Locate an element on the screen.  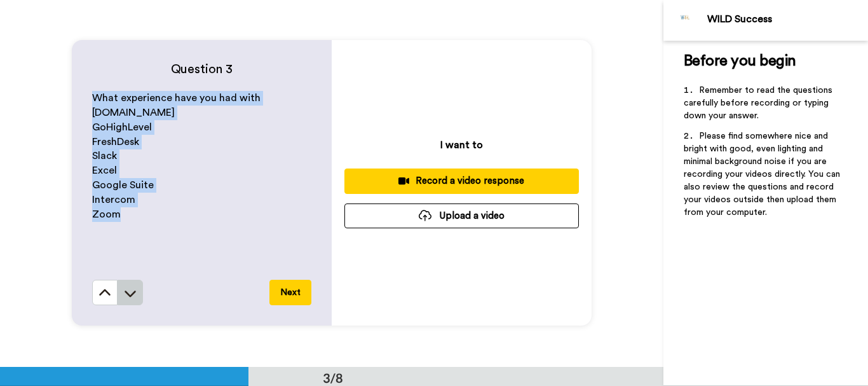
span: FreshDesk is located at coordinates (115, 142).